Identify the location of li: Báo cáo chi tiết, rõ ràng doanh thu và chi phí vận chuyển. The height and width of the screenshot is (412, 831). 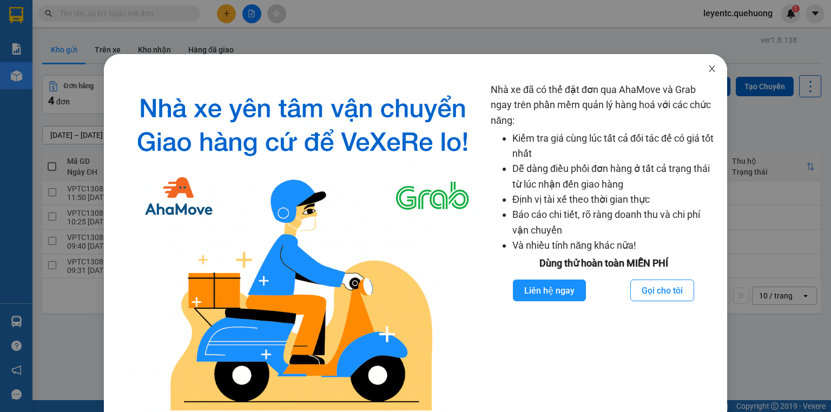
(614, 222).